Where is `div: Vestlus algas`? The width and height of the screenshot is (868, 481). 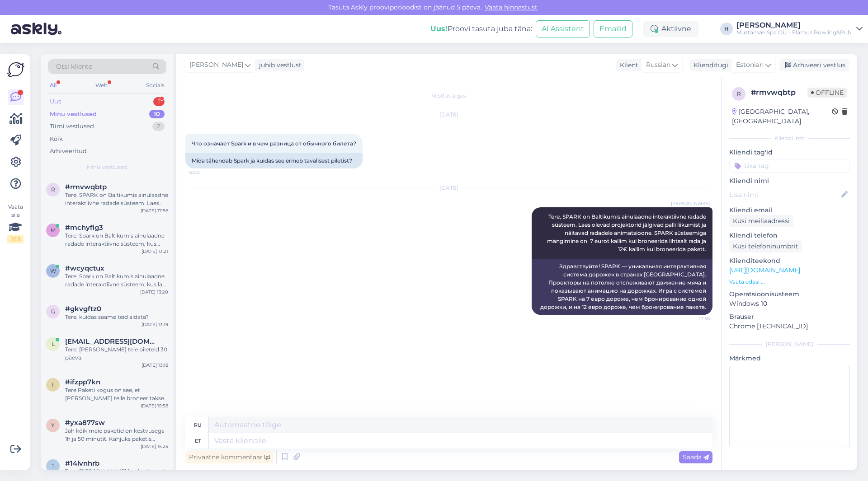
div: Vestlus algas is located at coordinates (449, 96).